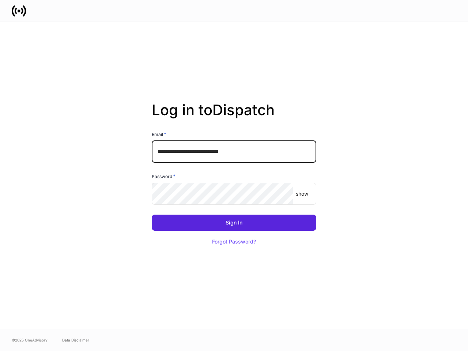 Image resolution: width=468 pixels, height=351 pixels. I want to click on button: Sign In, so click(234, 223).